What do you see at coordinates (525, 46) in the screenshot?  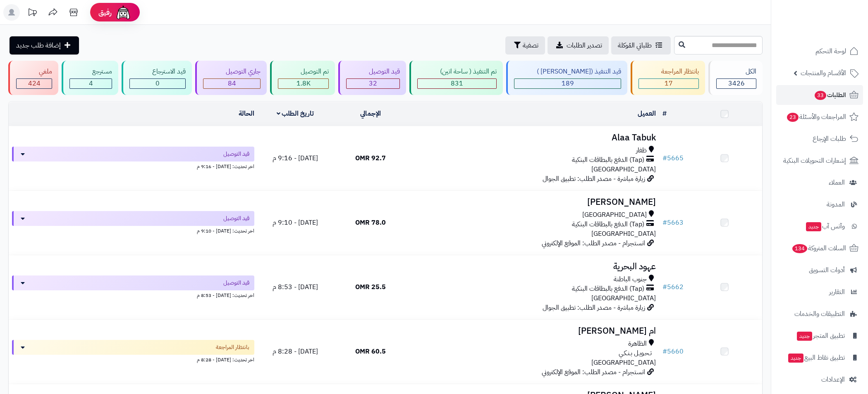 I see `button: تصفية` at bounding box center [525, 46].